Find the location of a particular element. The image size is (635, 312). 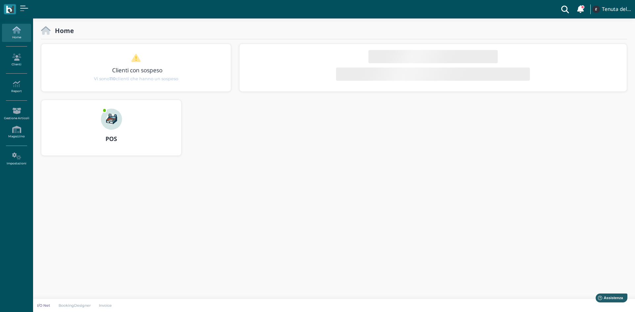

span: Vi sono clienti che hanno un sospeso is located at coordinates (136, 79).